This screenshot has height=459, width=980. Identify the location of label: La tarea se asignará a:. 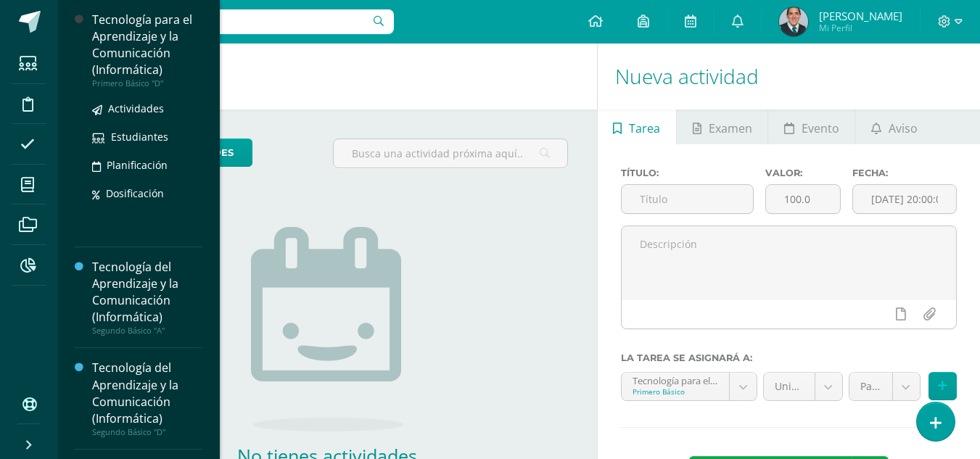
(789, 358).